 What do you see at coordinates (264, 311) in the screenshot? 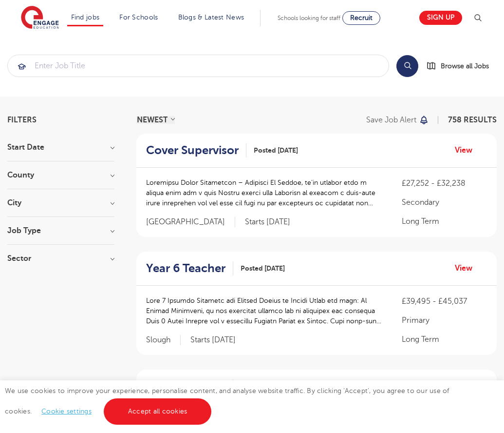
I see `p: Lore 7 Ipsumdo Sitametc adi Elitsed Doeius te Incidi Utlab etd magn: Al Enimad Minimveni, qu nos ...` at bounding box center [264, 311].